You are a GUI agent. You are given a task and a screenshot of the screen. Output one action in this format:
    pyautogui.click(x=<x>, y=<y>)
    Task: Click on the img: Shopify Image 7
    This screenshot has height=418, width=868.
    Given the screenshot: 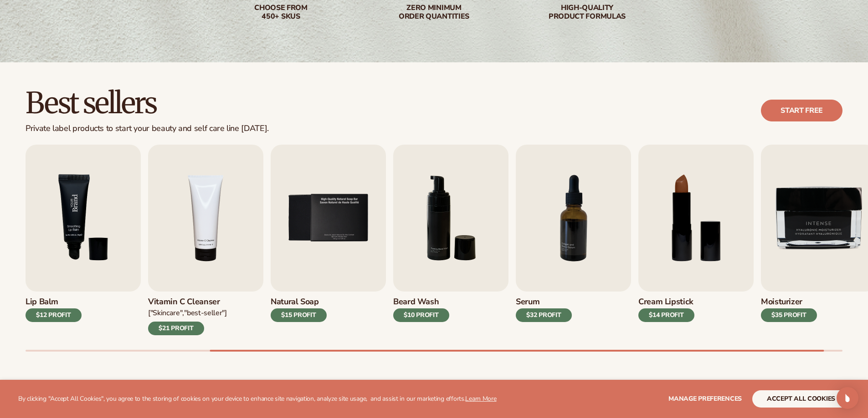 What is the action you would take?
    pyautogui.click(x=83, y=218)
    